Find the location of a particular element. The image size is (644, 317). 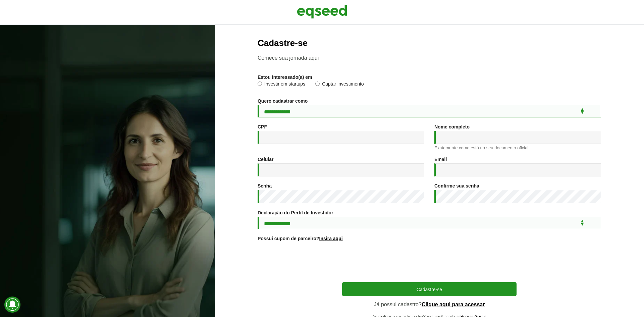

div: Exatamente como está no seu documento oficial is located at coordinates (518, 148).